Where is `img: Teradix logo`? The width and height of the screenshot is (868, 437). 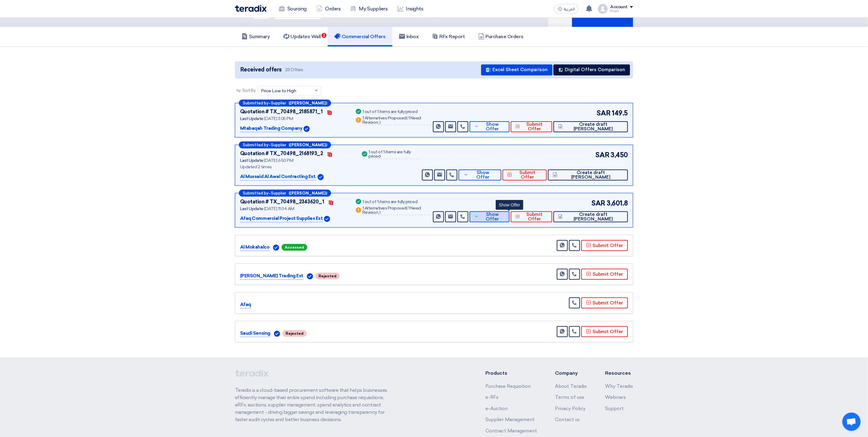
img: Teradix logo is located at coordinates (251, 9).